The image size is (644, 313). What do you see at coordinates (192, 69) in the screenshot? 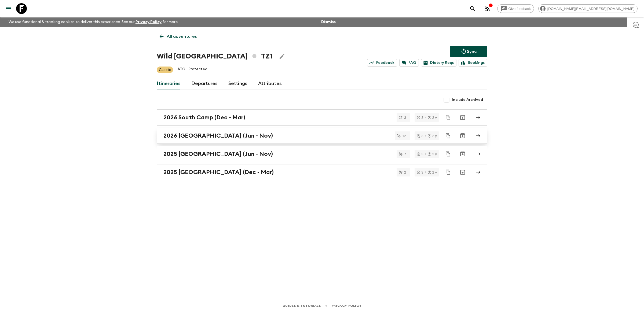
I see `p: ATOL Protected` at bounding box center [192, 69].